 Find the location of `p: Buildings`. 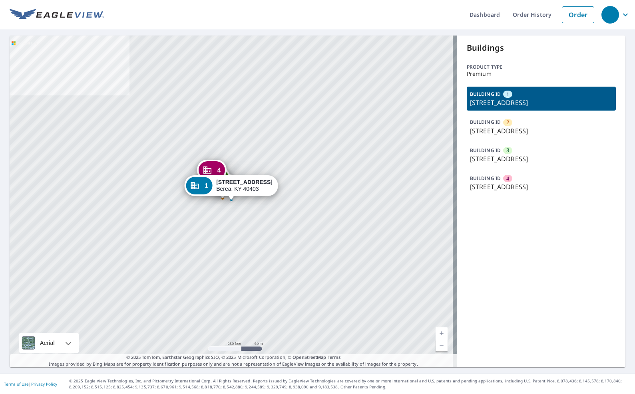

p: Buildings is located at coordinates (541, 48).